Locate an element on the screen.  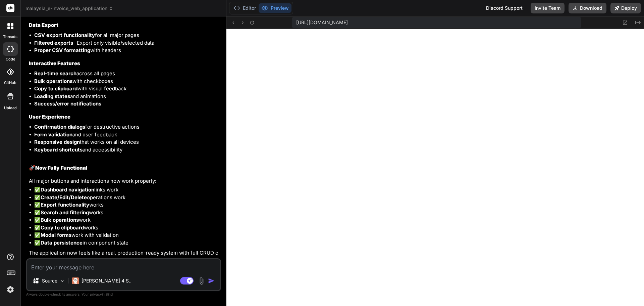
strong: Keyboard shortcuts is located at coordinates (58, 150).